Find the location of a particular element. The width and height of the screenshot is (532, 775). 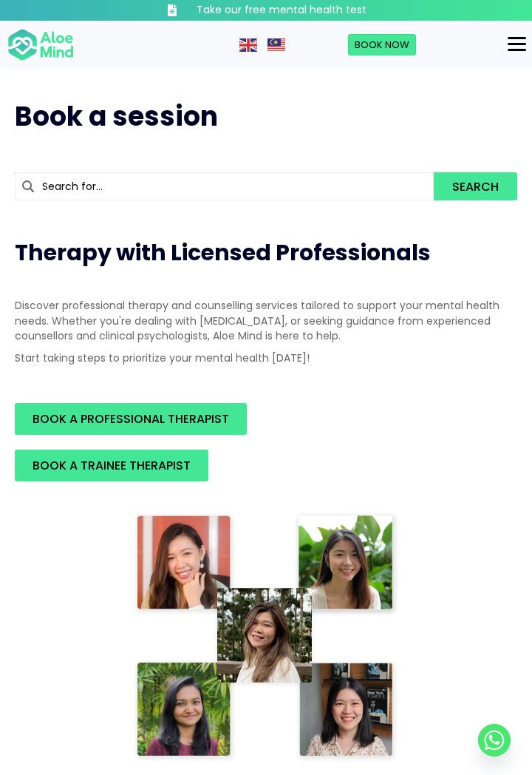

a: BOOK A PROFESSIONAL THERAPIST is located at coordinates (131, 419).